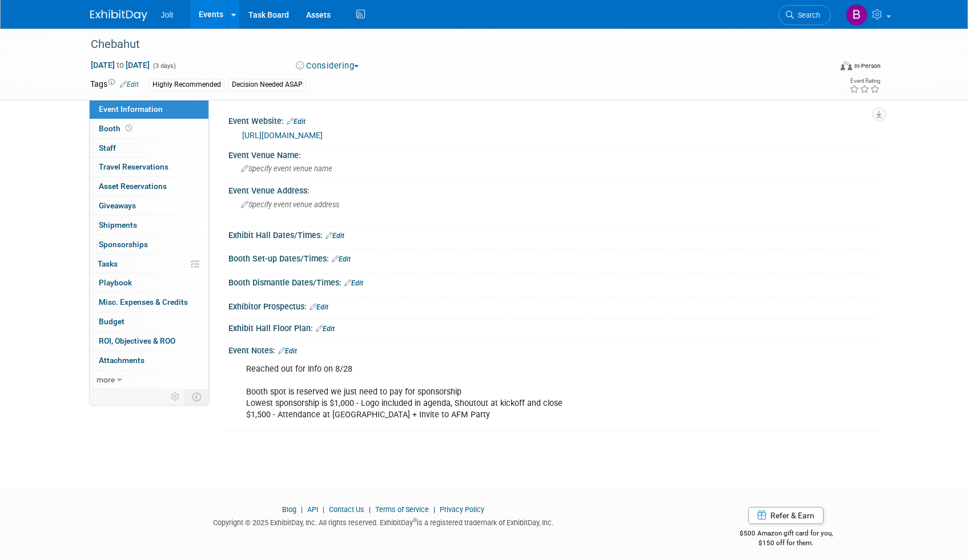 This screenshot has height=560, width=968. I want to click on span: Staff, so click(107, 148).